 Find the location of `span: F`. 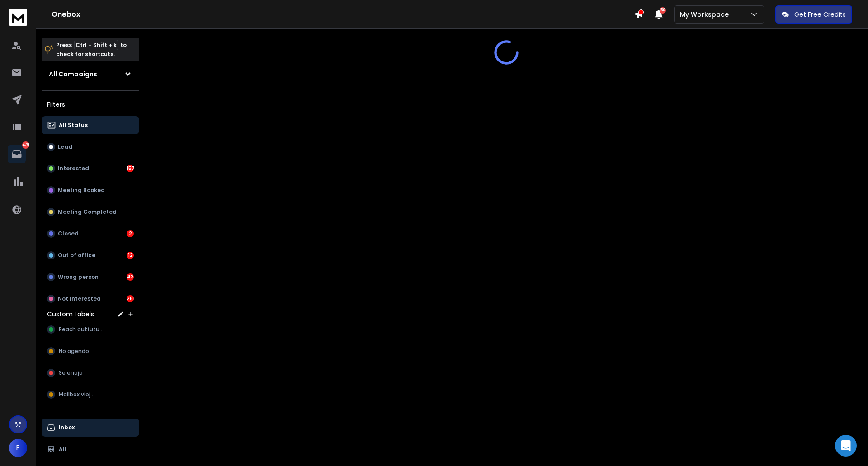

span: F is located at coordinates (18, 448).